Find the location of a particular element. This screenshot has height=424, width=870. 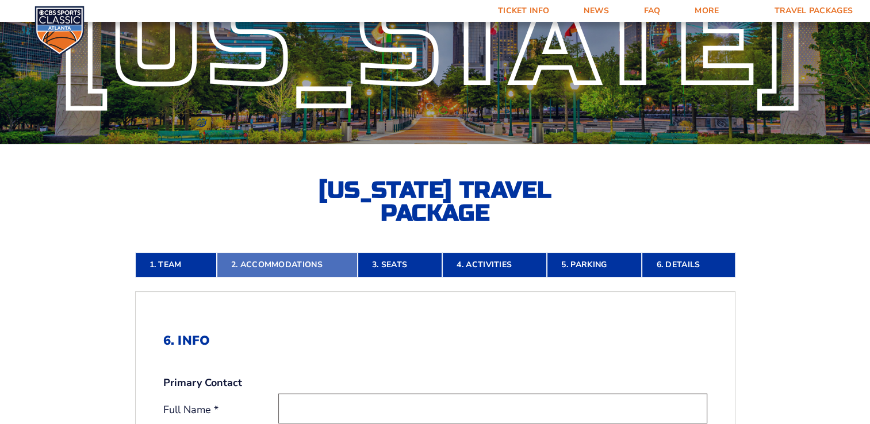

a: 1. Team is located at coordinates (176, 265).